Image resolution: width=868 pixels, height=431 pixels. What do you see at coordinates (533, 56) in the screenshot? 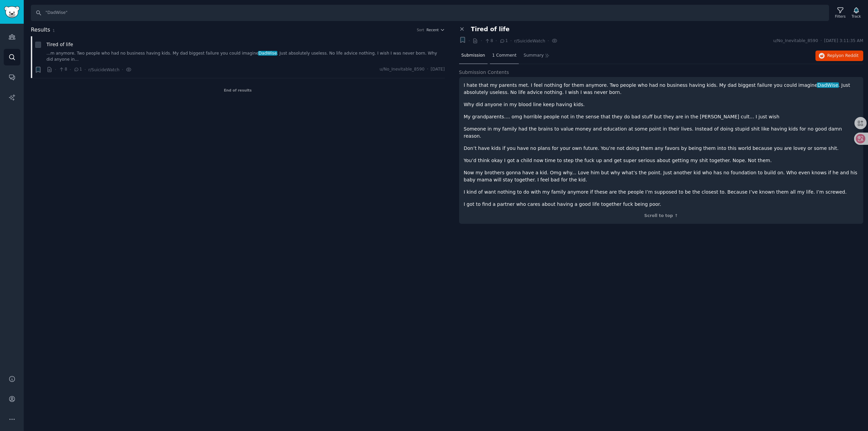
I see `span: Summary` at bounding box center [533, 56].